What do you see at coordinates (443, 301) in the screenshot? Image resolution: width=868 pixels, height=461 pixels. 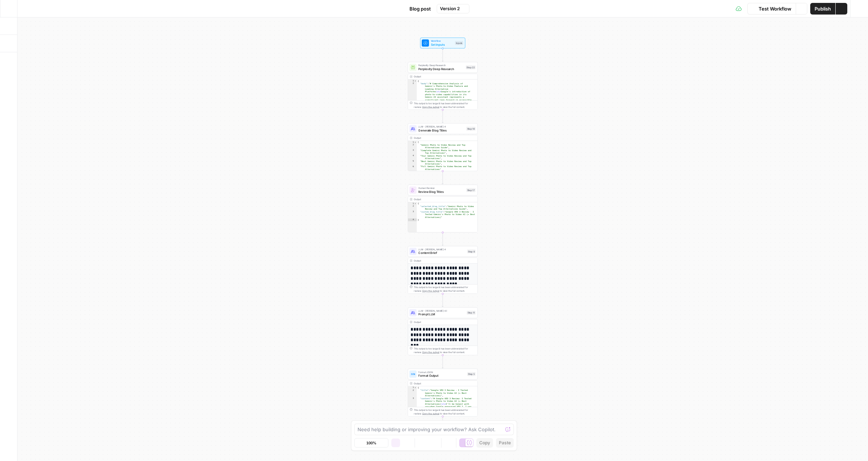 I see `g: Edge from step_9 to step_11` at bounding box center [443, 301].